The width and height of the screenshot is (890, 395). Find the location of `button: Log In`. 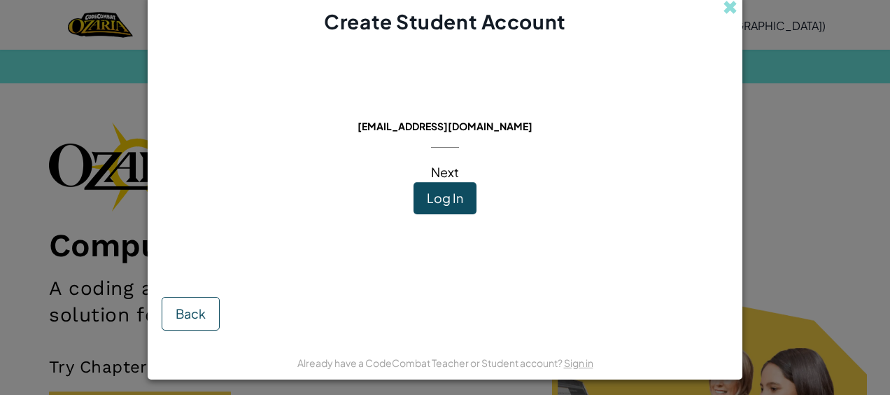

button: Log In is located at coordinates (445, 198).